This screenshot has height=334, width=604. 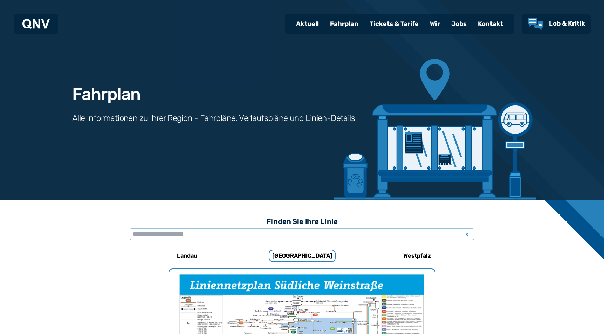 I want to click on a: Jobs, so click(x=459, y=24).